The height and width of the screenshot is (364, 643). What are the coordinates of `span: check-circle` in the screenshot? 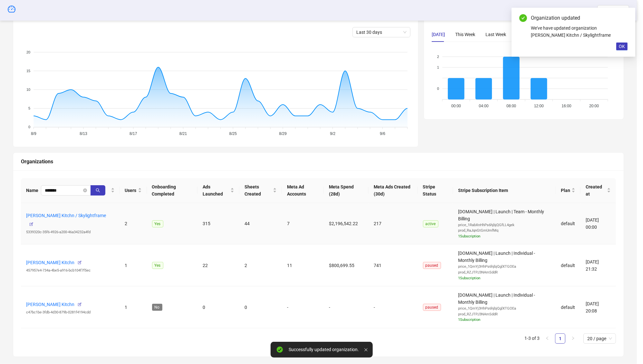 It's located at (524, 18).